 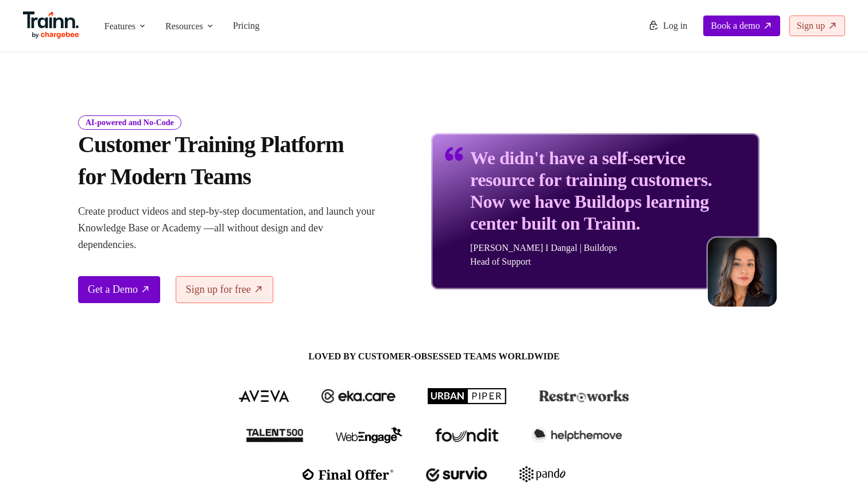 What do you see at coordinates (246, 25) in the screenshot?
I see `span: Pricing` at bounding box center [246, 25].